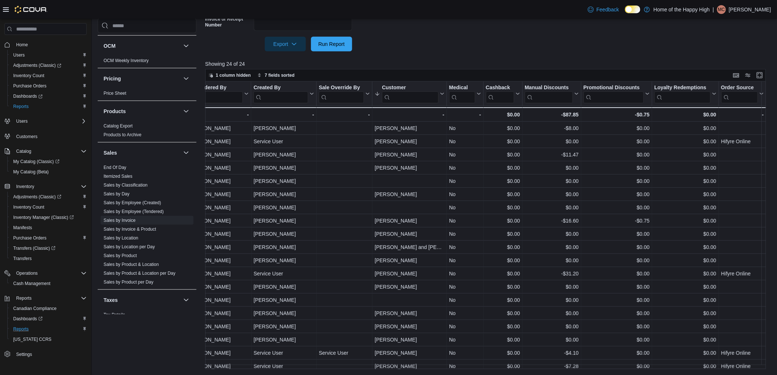 Image resolution: width=777 pixels, height=375 pixels. Describe the element at coordinates (233, 75) in the screenshot. I see `span: 1 column hidden` at that location.